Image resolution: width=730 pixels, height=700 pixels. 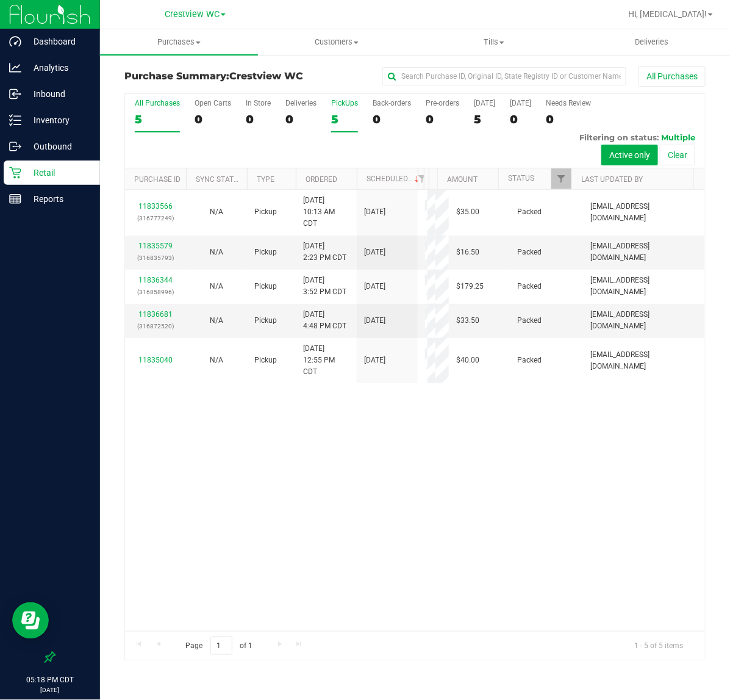 I want to click on p: Dashboard, so click(x=58, y=42).